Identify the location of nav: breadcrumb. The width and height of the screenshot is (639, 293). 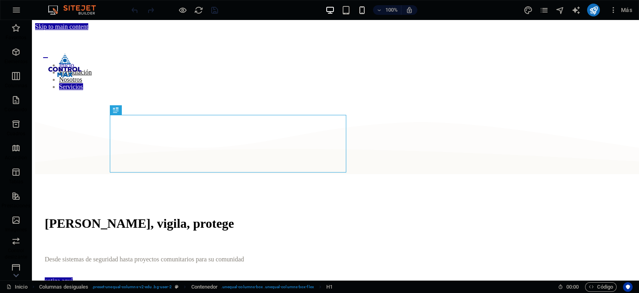
(186, 287).